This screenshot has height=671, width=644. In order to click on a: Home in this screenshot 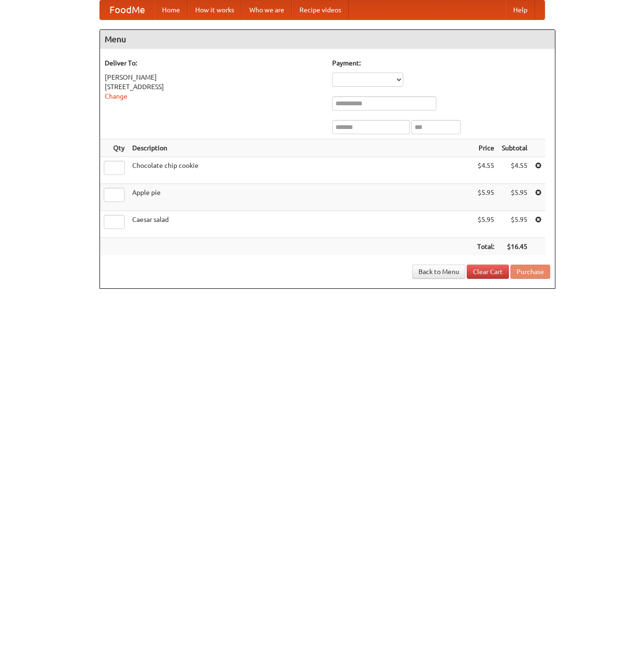, I will do `click(171, 10)`.